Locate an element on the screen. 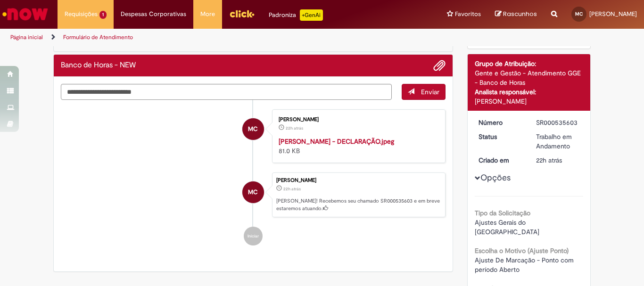 The width and height of the screenshot is (644, 286). div: Analista responsável: is located at coordinates (529, 92).